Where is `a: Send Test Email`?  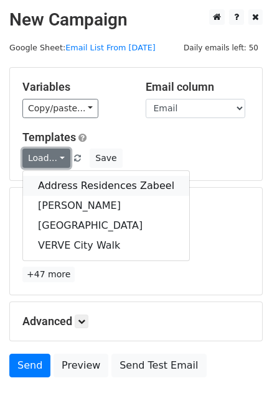
a: Send Test Email is located at coordinates (158, 365).